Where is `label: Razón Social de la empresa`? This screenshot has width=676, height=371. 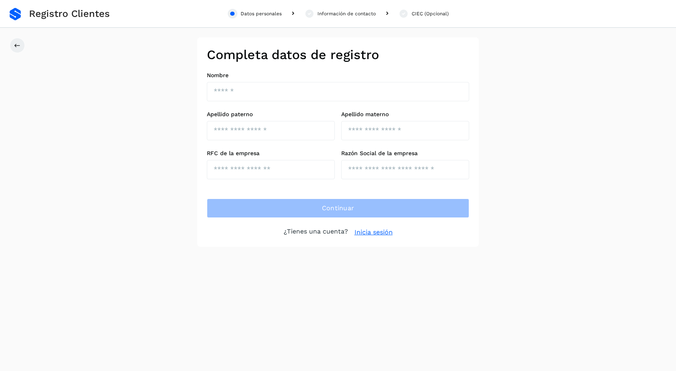
label: Razón Social de la empresa is located at coordinates (405, 153).